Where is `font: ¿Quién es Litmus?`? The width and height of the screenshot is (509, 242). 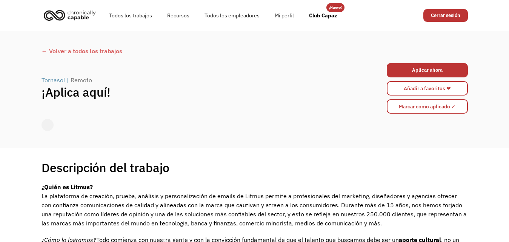 font: ¿Quién es Litmus? is located at coordinates (67, 187).